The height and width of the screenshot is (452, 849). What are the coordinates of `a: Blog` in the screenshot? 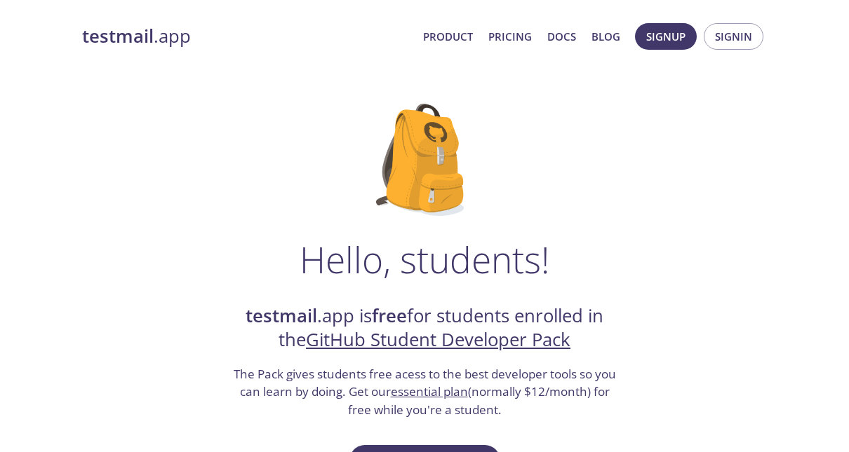 It's located at (605, 36).